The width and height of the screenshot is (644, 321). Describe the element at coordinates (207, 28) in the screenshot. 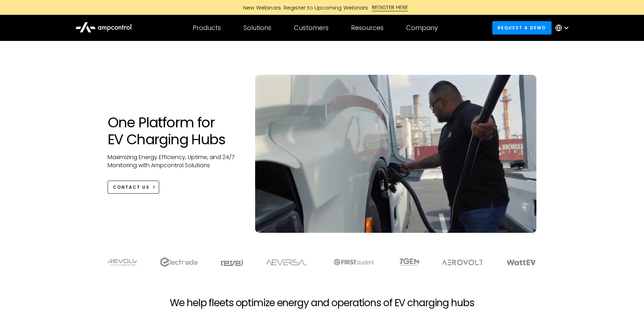

I see `div: Products` at that location.